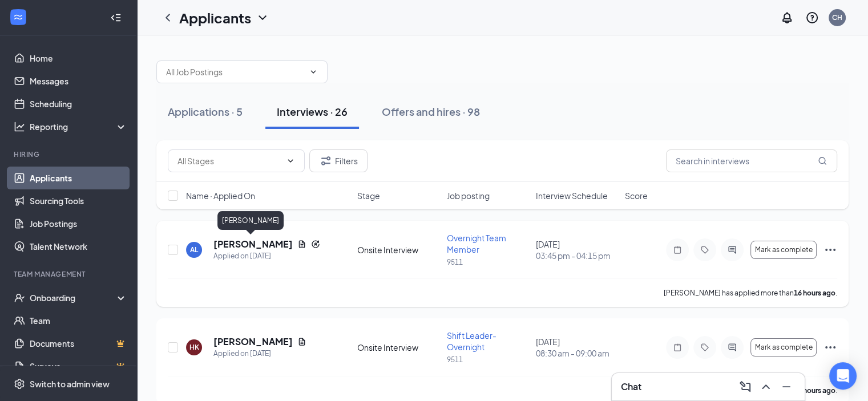 The image size is (868, 401). I want to click on span: Stage, so click(369, 196).